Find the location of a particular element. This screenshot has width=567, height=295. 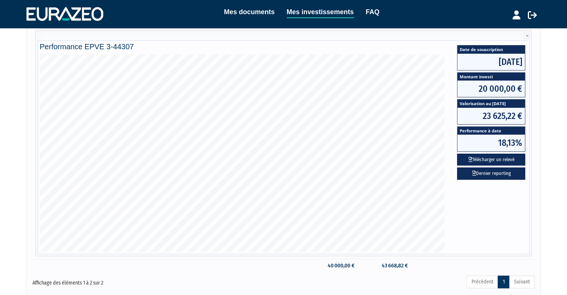

td: 43 668,82 € is located at coordinates (385, 266).